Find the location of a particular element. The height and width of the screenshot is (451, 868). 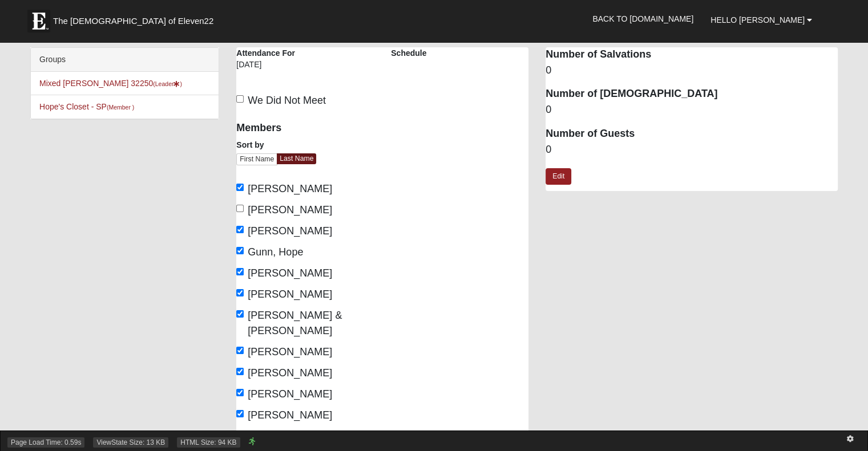

span: ViewState Size: 13 KB is located at coordinates (131, 442).